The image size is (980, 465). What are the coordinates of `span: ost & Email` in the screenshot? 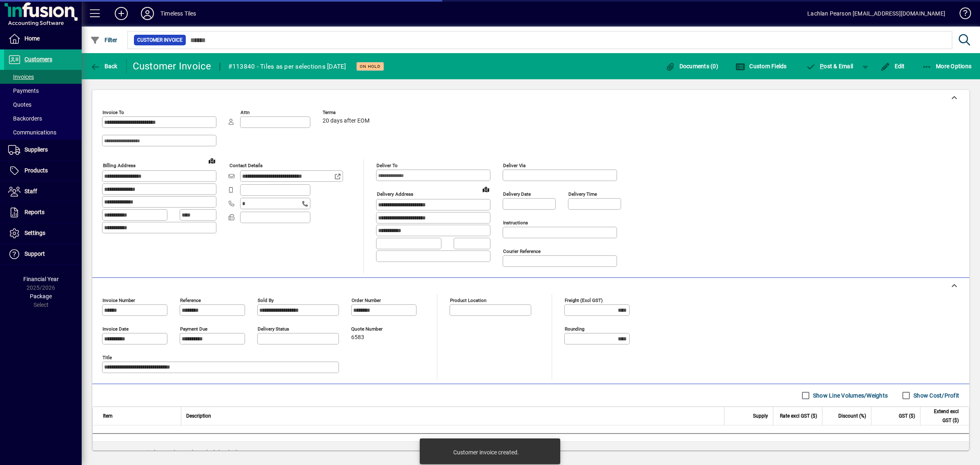 It's located at (829, 66).